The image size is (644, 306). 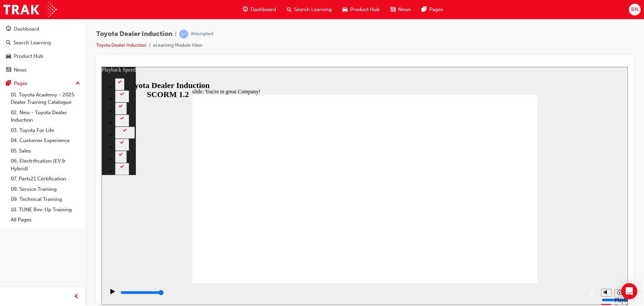 What do you see at coordinates (40, 226) in the screenshot?
I see `input: slide progress` at bounding box center [40, 226].